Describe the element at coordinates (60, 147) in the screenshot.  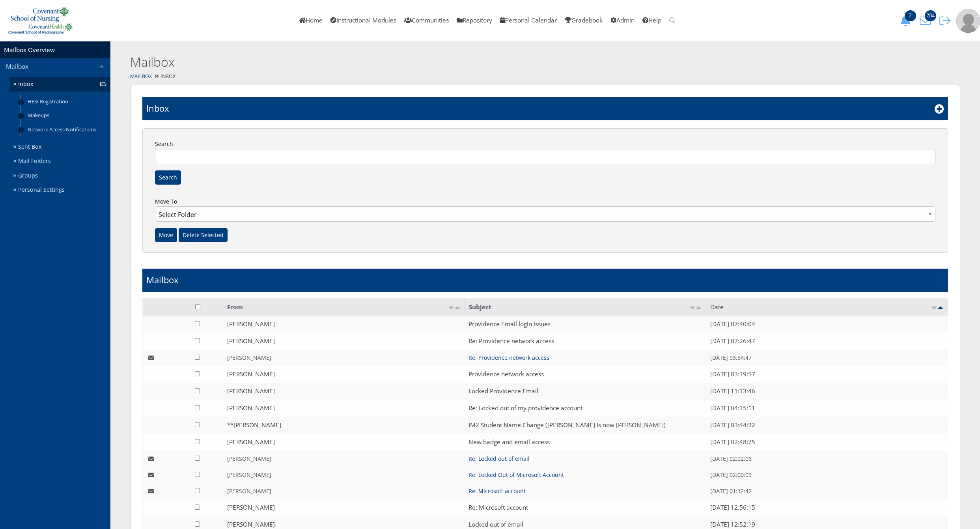
I see `a: Sent Box` at that location.